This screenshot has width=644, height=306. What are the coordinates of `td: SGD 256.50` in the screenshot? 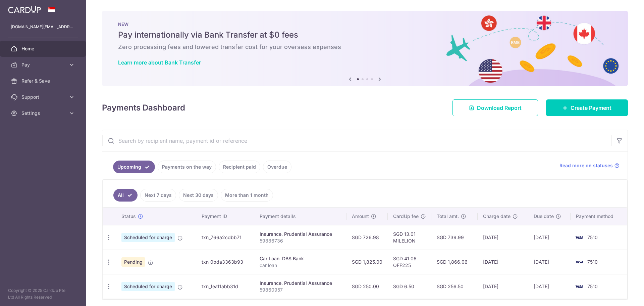 It's located at (455, 286).